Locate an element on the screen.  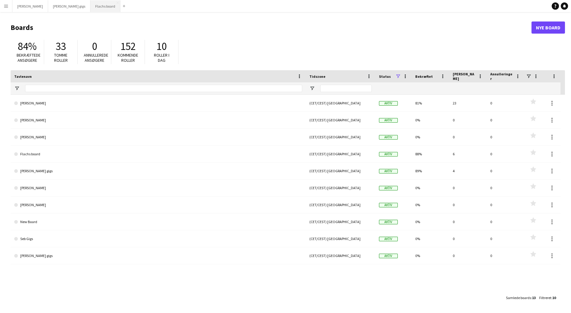
div: 81% is located at coordinates (430, 103).